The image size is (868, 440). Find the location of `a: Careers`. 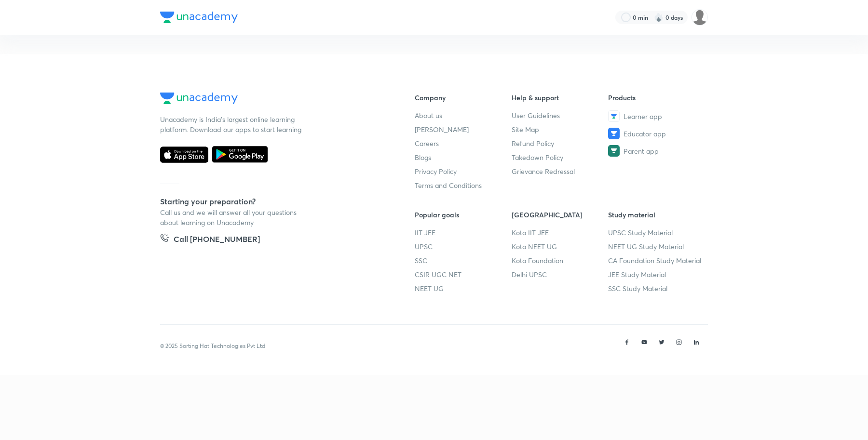

a: Careers is located at coordinates (463, 143).